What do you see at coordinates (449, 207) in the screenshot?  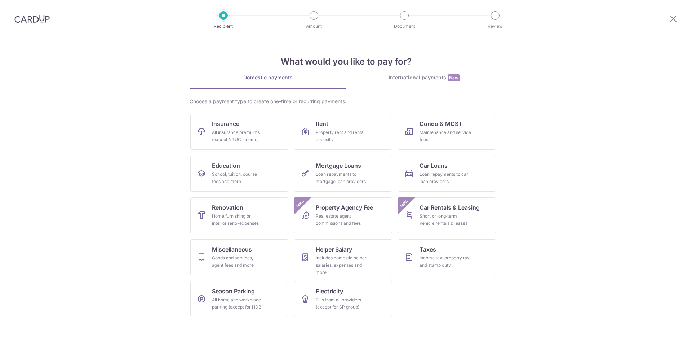 I see `span: Car Rentals & Leasing` at bounding box center [449, 207].